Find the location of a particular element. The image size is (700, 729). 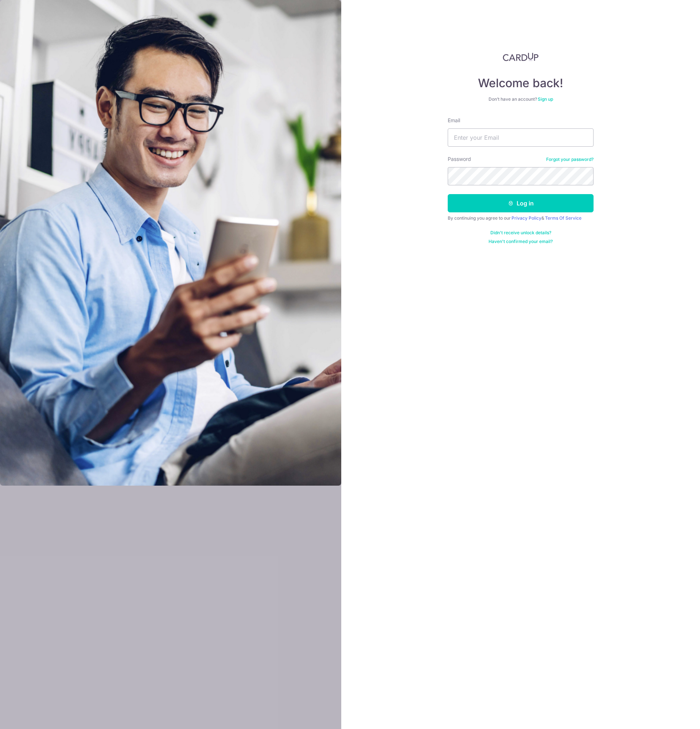

div: By continuing you agree to our & is located at coordinates (520, 218).